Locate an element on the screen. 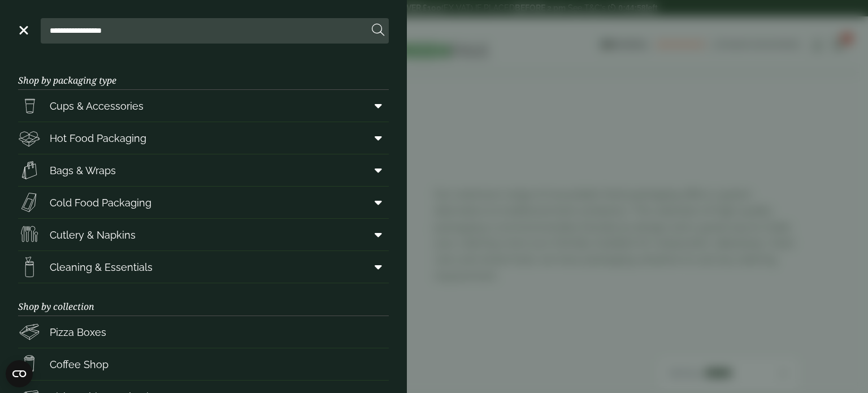 This screenshot has width=868, height=393. img: Pizza_boxes.svg is located at coordinates (29, 332).